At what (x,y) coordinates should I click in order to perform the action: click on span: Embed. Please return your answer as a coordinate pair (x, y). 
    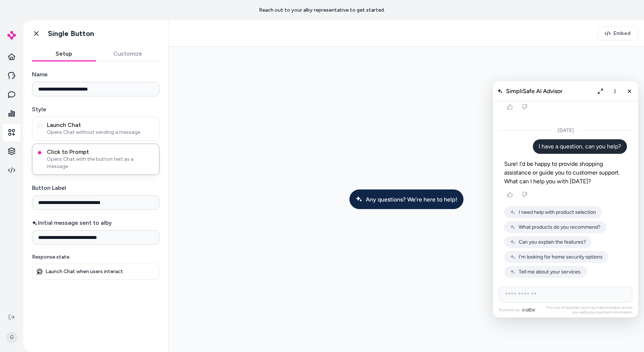
    Looking at the image, I should click on (622, 33).